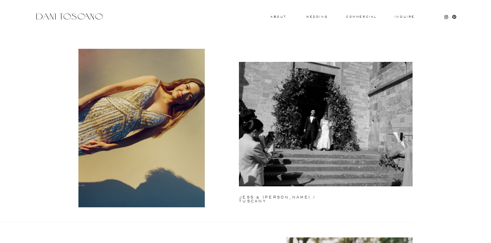  What do you see at coordinates (405, 17) in the screenshot?
I see `h3: Inquire` at bounding box center [405, 17].